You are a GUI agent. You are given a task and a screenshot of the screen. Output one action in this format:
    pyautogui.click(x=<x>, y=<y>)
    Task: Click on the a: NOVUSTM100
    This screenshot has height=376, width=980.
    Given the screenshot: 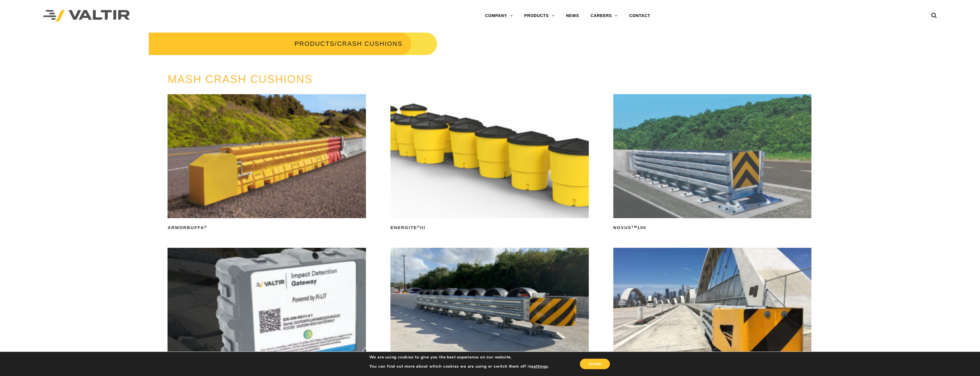 What is the action you would take?
    pyautogui.click(x=713, y=163)
    